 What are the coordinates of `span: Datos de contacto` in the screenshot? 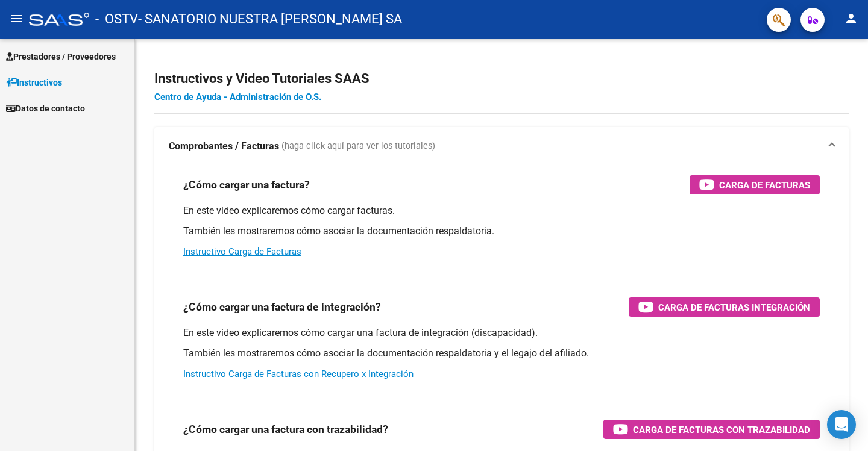 It's located at (45, 108).